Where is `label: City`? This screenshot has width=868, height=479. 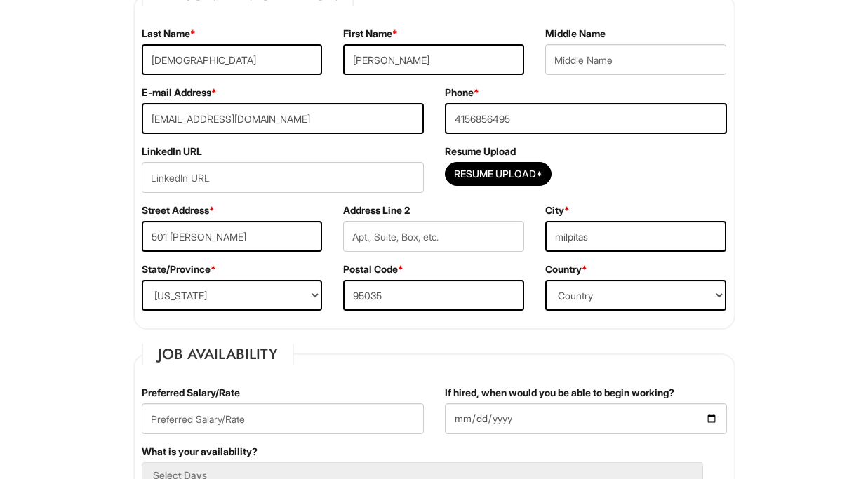
label: City is located at coordinates (557, 211).